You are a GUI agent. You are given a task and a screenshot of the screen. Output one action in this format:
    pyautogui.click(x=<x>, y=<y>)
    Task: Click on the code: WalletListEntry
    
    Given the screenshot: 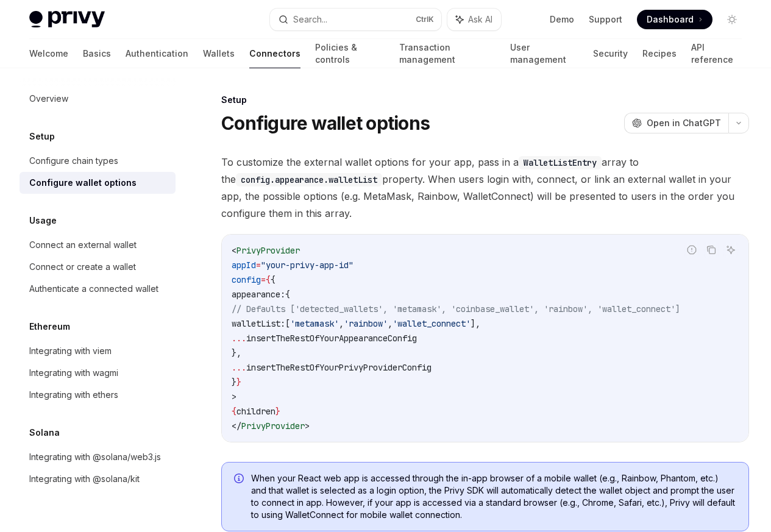 What is the action you would take?
    pyautogui.click(x=560, y=163)
    